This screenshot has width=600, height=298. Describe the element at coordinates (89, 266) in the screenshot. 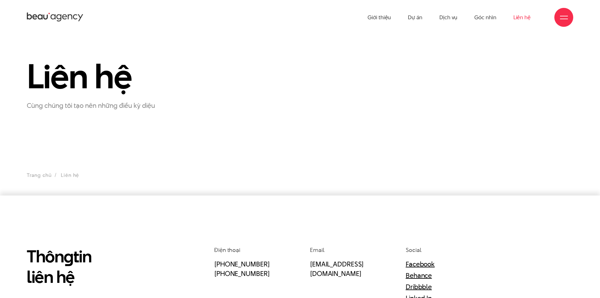

I see `h2: Thôn tin liên hệ` at that location.